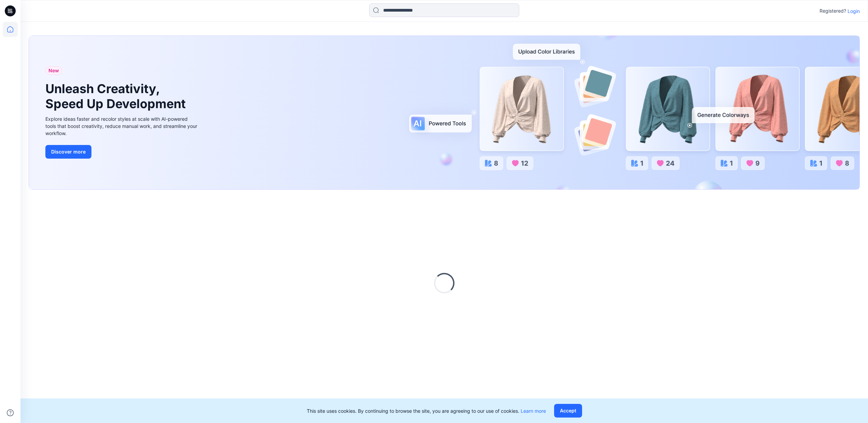 The height and width of the screenshot is (423, 868). What do you see at coordinates (68, 152) in the screenshot?
I see `button: Discover more` at bounding box center [68, 152].